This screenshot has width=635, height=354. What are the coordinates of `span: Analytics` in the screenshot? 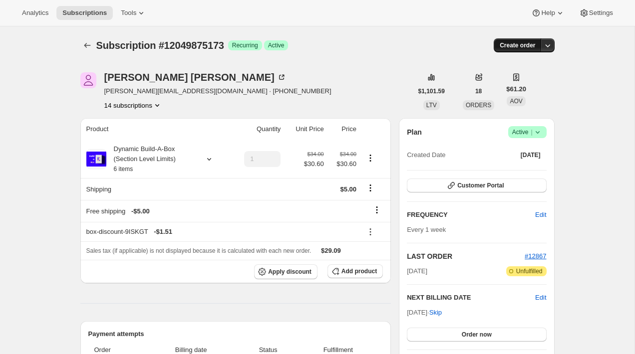 It's located at (35, 13).